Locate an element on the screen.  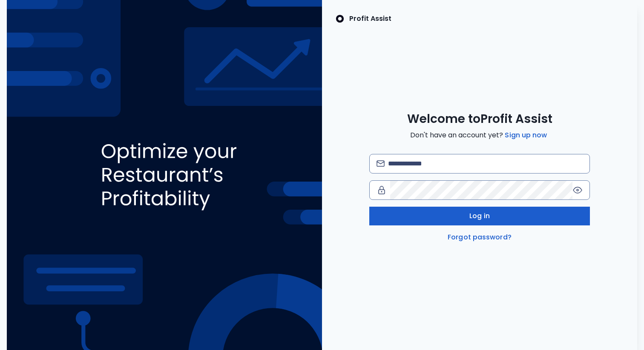
img: SpotOn Logo is located at coordinates (340, 19).